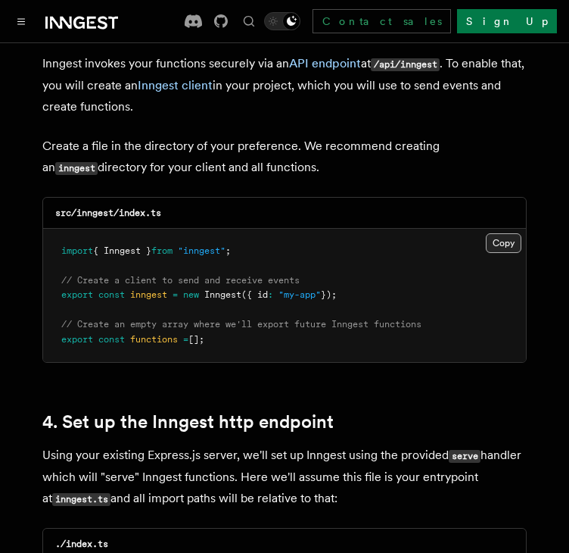 The height and width of the screenshot is (553, 569). Describe the element at coordinates (405, 64) in the screenshot. I see `code: /api/inngest` at that location.